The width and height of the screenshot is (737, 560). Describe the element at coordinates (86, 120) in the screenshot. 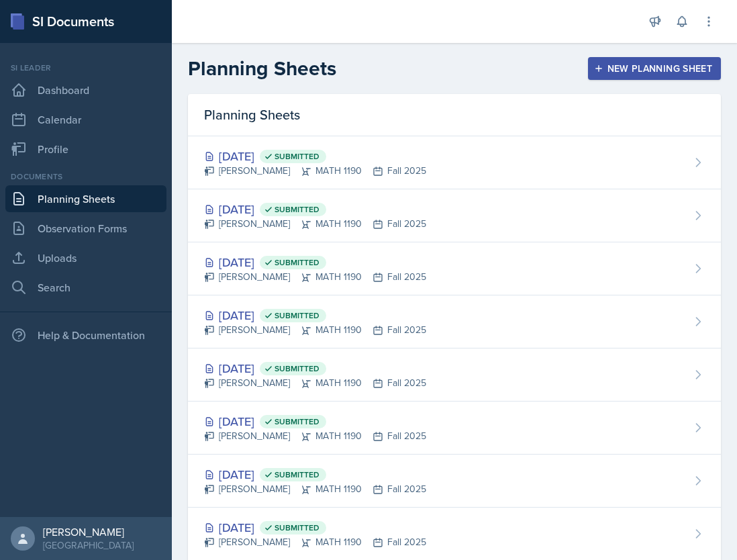

I see `a: Calendar` at that location.